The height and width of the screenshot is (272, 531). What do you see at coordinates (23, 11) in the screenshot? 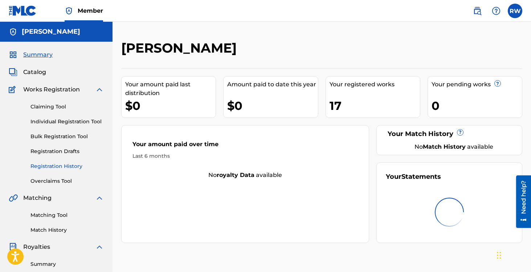
I see `img: MLC Logo` at bounding box center [23, 11].